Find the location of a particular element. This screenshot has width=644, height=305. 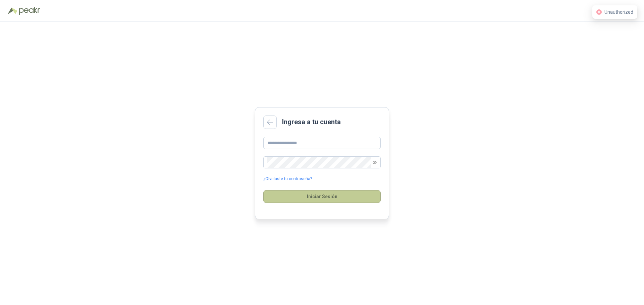

span: Unauthorized is located at coordinates (619, 12).